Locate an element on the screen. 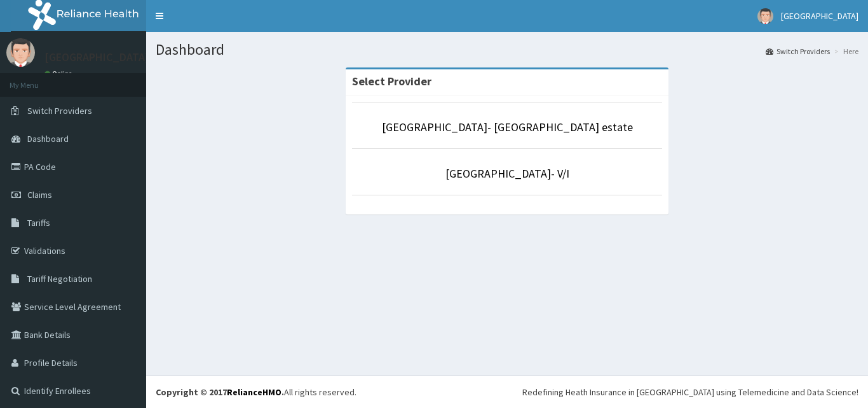 This screenshot has width=868, height=408. span: Switch Providers is located at coordinates (59, 110).